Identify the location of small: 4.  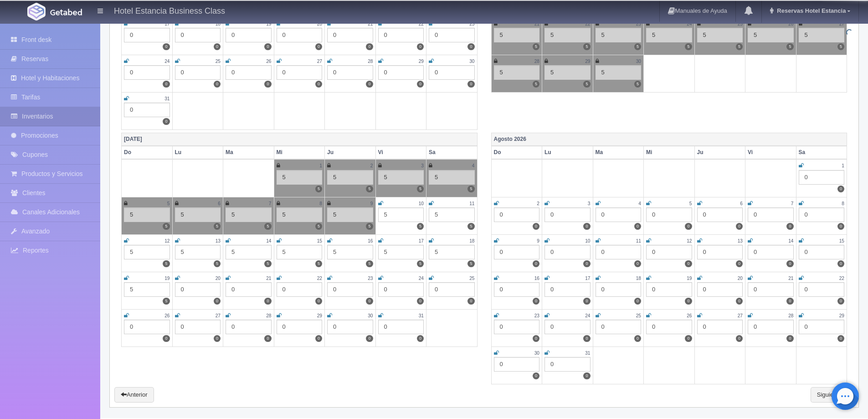
(640, 203).